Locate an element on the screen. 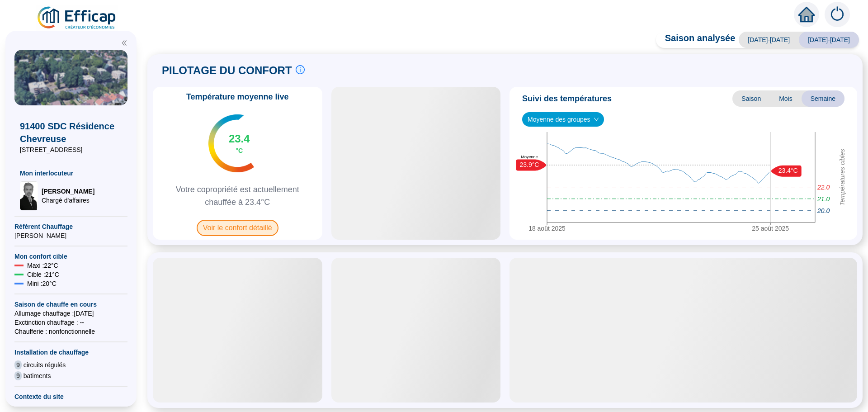 The height and width of the screenshot is (412, 868). span: Suivi des températures is located at coordinates (567, 98).